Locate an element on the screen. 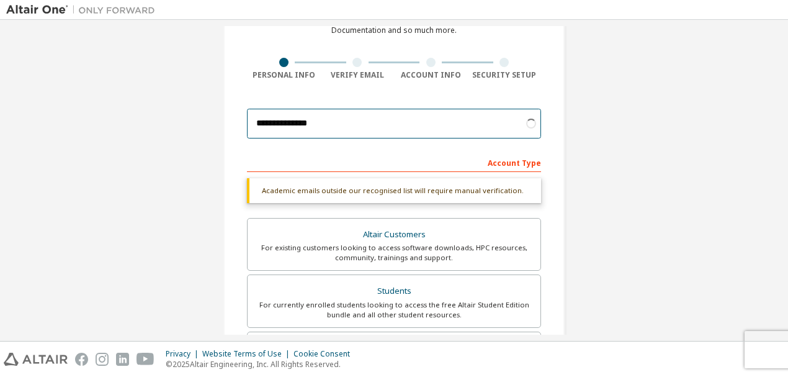 This screenshot has width=788, height=377. img: linkedin.svg is located at coordinates (122, 359).